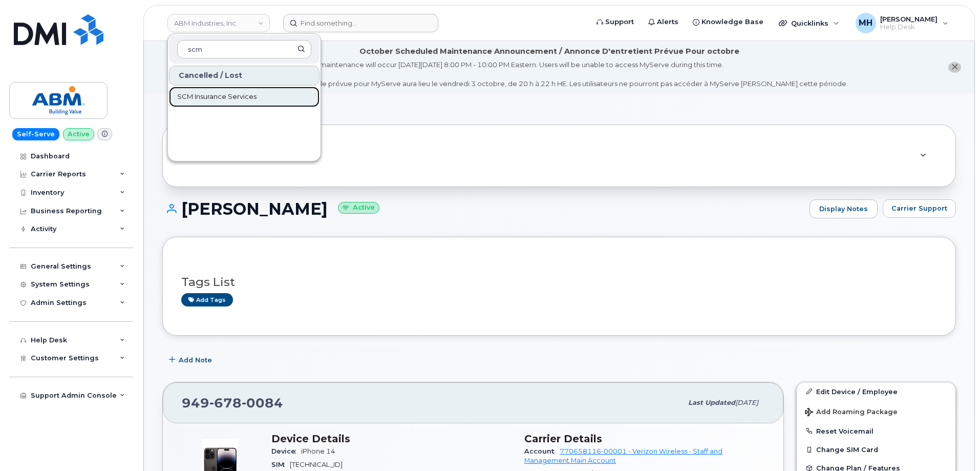  I want to click on span: Account, so click(542, 451).